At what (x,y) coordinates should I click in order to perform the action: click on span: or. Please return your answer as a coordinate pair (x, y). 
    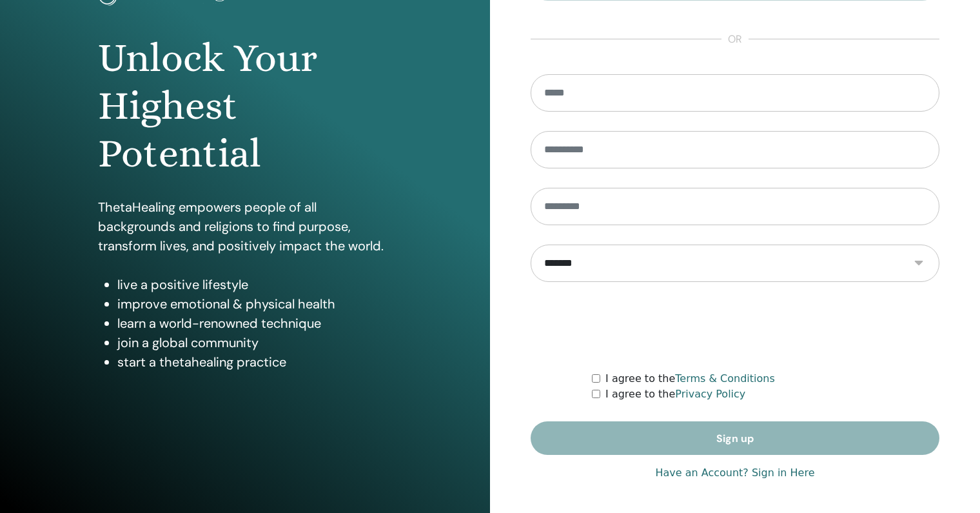
    Looking at the image, I should click on (735, 40).